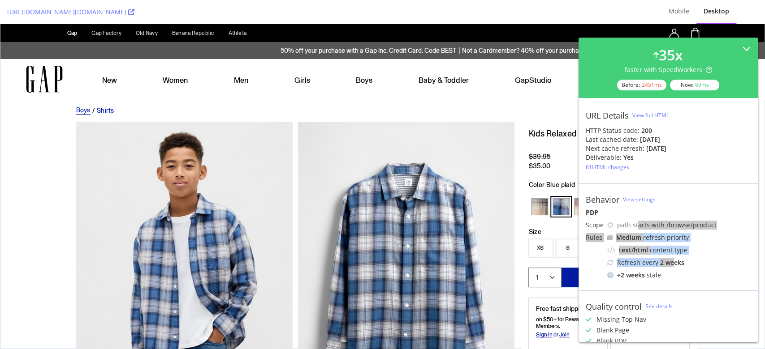 Image resolution: width=765 pixels, height=349 pixels. I want to click on div: Desktop, so click(716, 11).